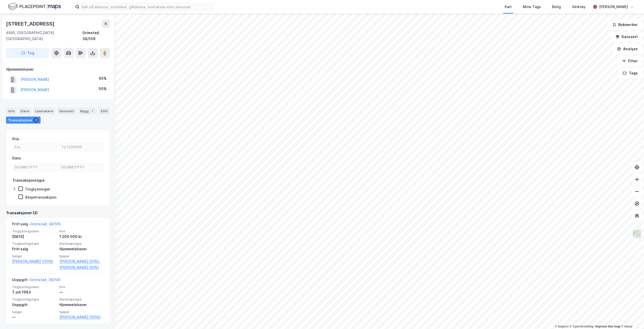  I want to click on div: 2, so click(36, 120).